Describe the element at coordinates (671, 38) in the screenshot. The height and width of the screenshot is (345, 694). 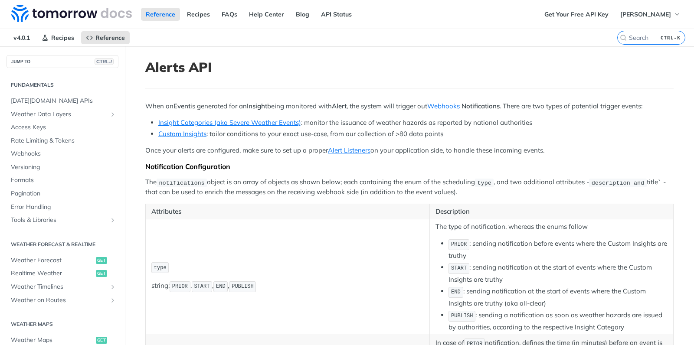
I see `kbd: CTRL-K` at that location.